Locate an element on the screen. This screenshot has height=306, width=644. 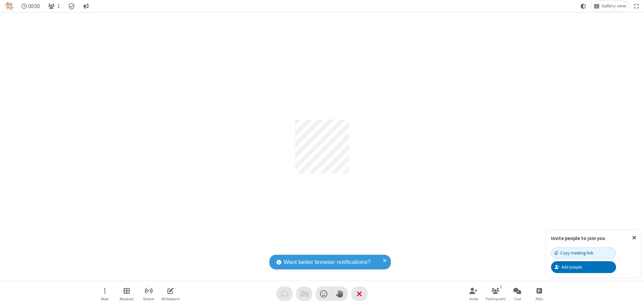
span: Invite is located at coordinates (474, 299).